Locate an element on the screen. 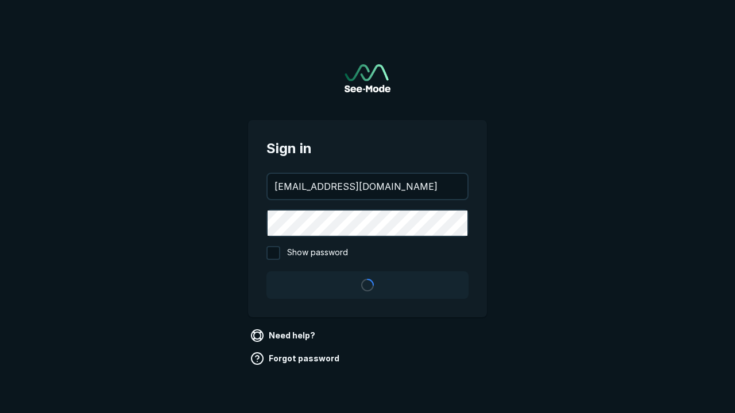 The width and height of the screenshot is (735, 413). a: Need help? is located at coordinates (283, 336).